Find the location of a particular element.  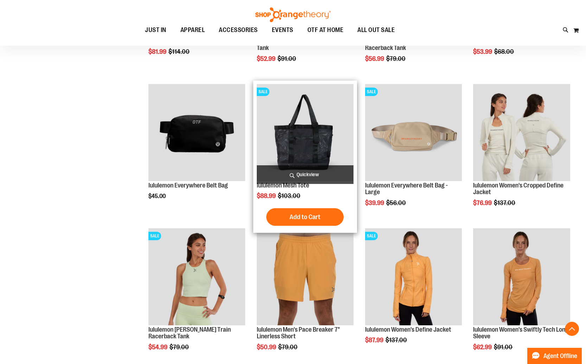

span: EVENTS is located at coordinates (283, 30).